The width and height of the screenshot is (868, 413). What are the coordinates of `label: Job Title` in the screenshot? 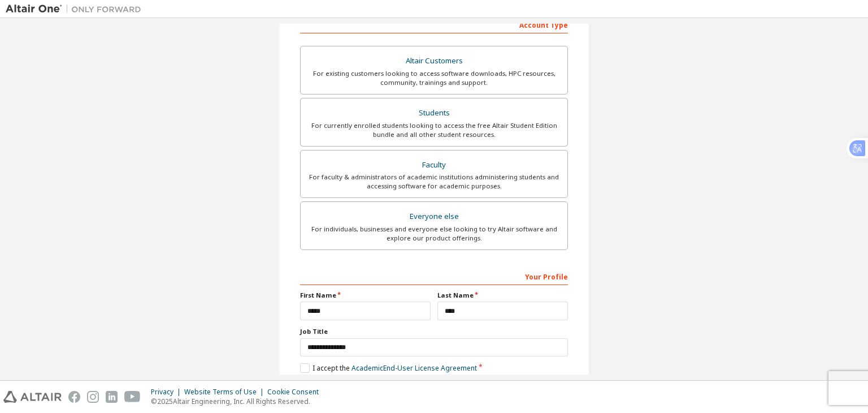 It's located at (434, 331).